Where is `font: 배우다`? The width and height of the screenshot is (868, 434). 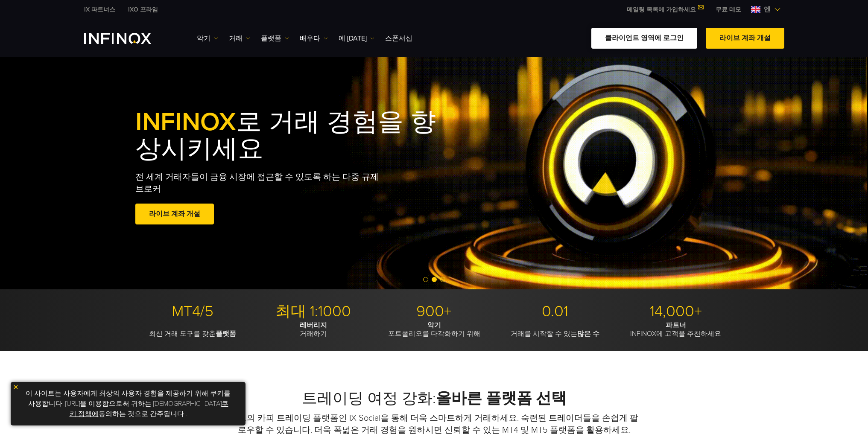 font: 배우다 is located at coordinates (310, 39).